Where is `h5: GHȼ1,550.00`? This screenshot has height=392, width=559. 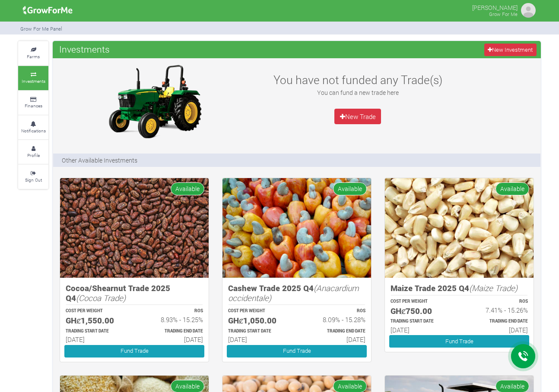
h5: GHȼ1,550.00 is located at coordinates (96, 320).